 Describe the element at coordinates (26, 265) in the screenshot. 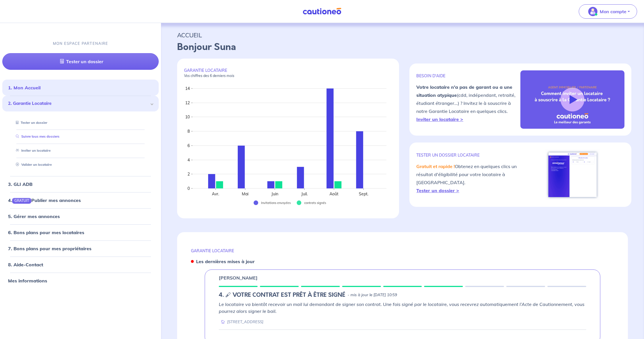

I see `a: 8. Aide-Contact` at that location.